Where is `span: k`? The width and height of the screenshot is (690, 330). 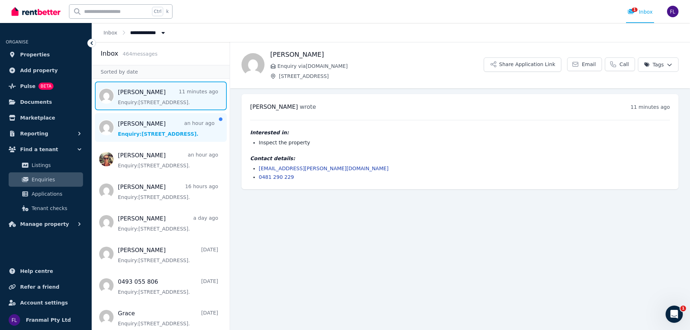
span: k is located at coordinates (167, 12).